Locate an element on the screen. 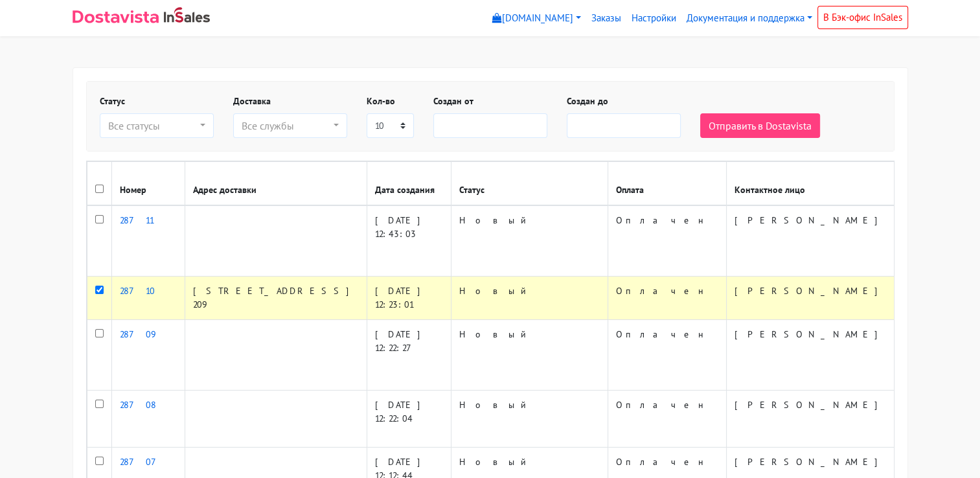 The height and width of the screenshot is (478, 980). label: Доставка is located at coordinates (252, 101).